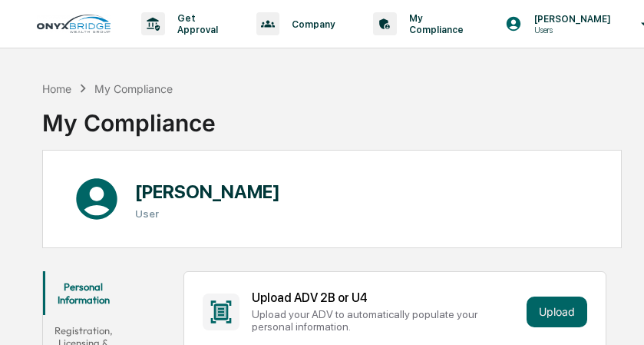  I want to click on p: Users, so click(570, 30).